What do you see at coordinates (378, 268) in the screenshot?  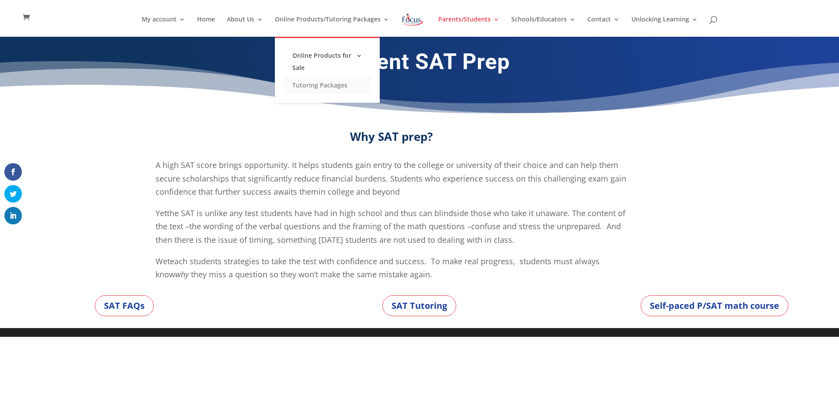 I see `span: teach students strategies to take the test with confidence and success. To make real progress, st...` at bounding box center [378, 268].